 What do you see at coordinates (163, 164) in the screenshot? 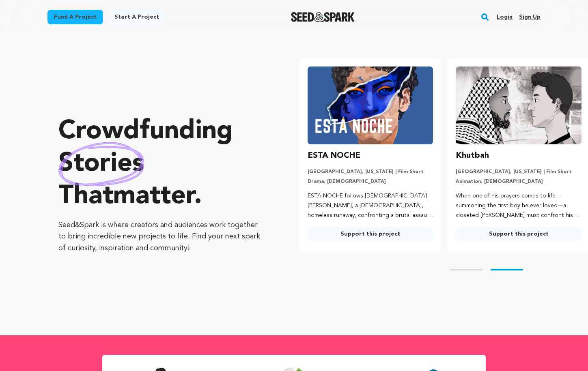
I see `p: Crowdfunding that .` at bounding box center [163, 164].